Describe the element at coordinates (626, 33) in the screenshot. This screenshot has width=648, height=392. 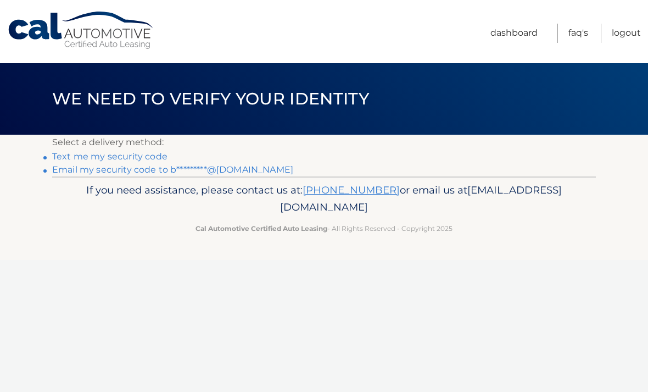
I see `a: Logout` at that location.